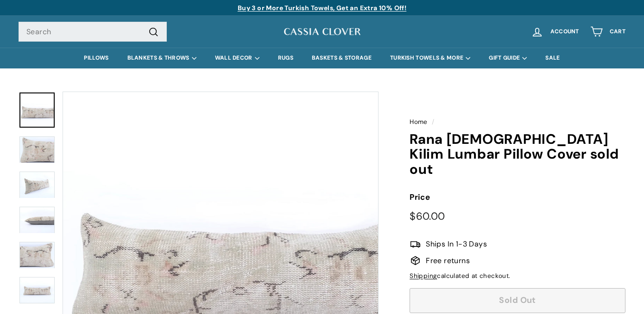 Image resolution: width=644 pixels, height=314 pixels. Describe the element at coordinates (517, 197) in the screenshot. I see `label: Price` at that location.